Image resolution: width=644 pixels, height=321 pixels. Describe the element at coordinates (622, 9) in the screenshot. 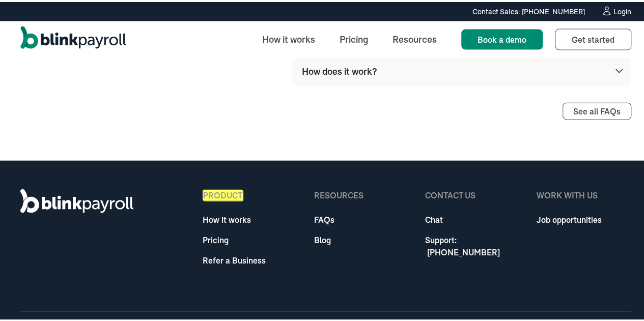

I see `div: Login` at that location.